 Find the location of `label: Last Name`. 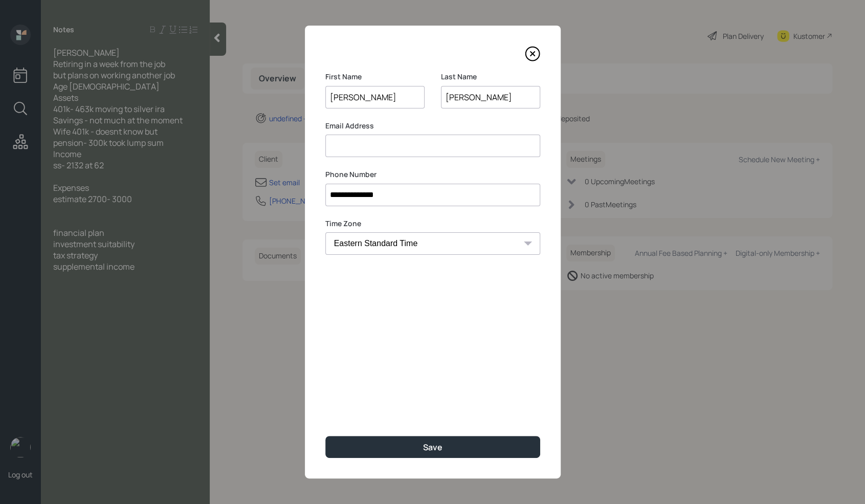

label: Last Name is located at coordinates (491, 77).